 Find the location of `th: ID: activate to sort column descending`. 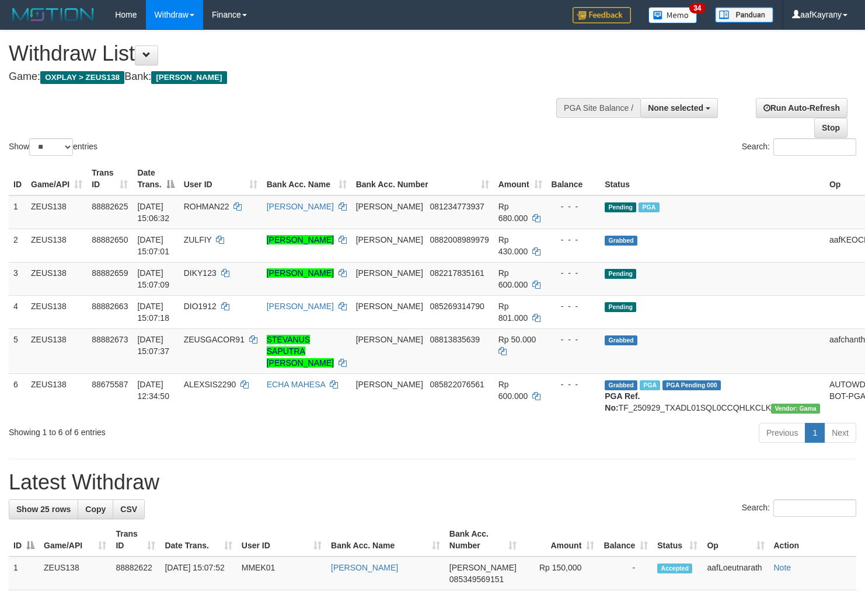

th: ID: activate to sort column descending is located at coordinates (24, 540).